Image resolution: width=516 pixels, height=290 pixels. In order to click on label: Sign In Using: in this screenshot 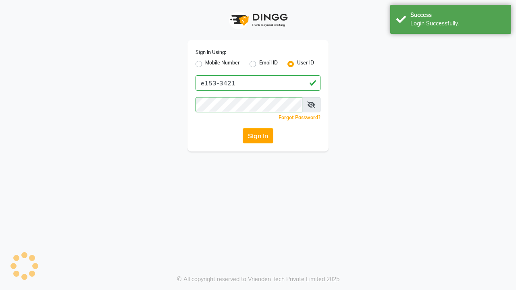, I will do `click(211, 52)`.